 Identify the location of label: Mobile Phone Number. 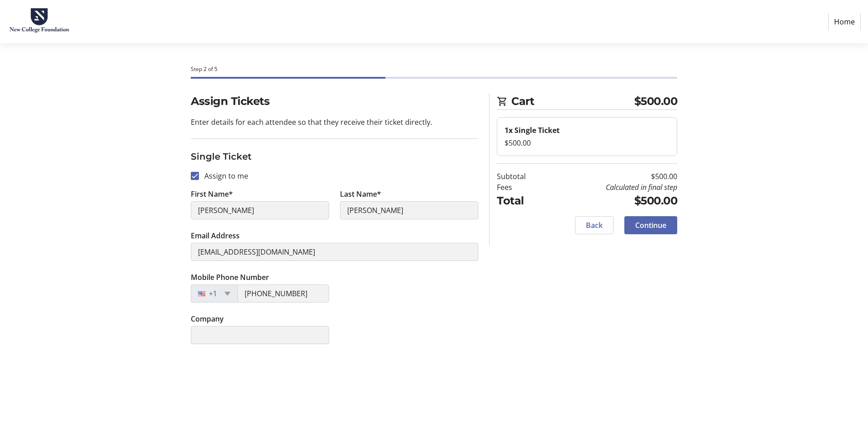
(229, 277).